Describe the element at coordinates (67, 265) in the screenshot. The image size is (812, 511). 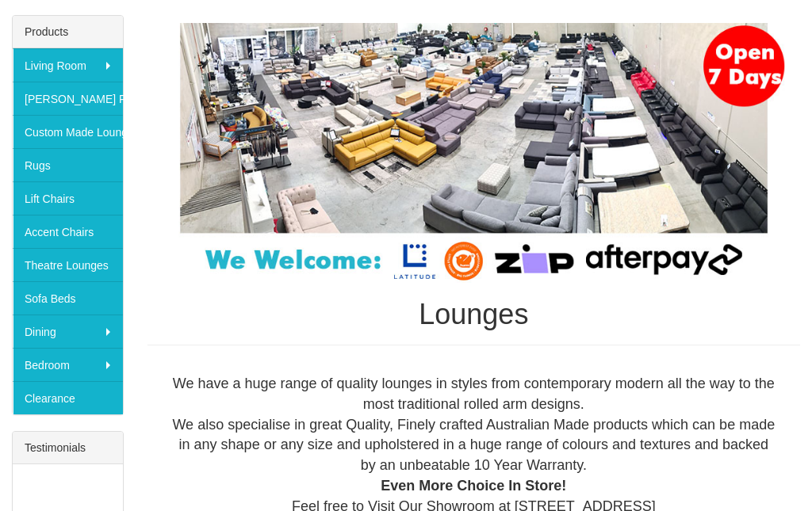
I see `a: Theatre Lounges` at that location.